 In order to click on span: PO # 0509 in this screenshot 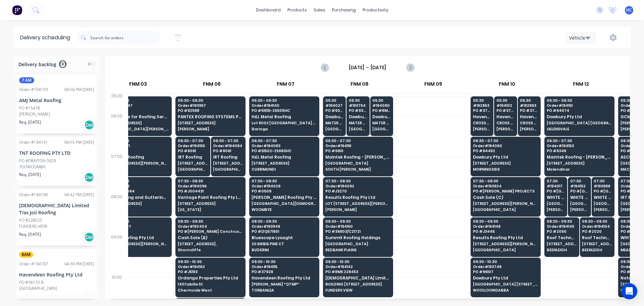, I will do `click(284, 191)`.